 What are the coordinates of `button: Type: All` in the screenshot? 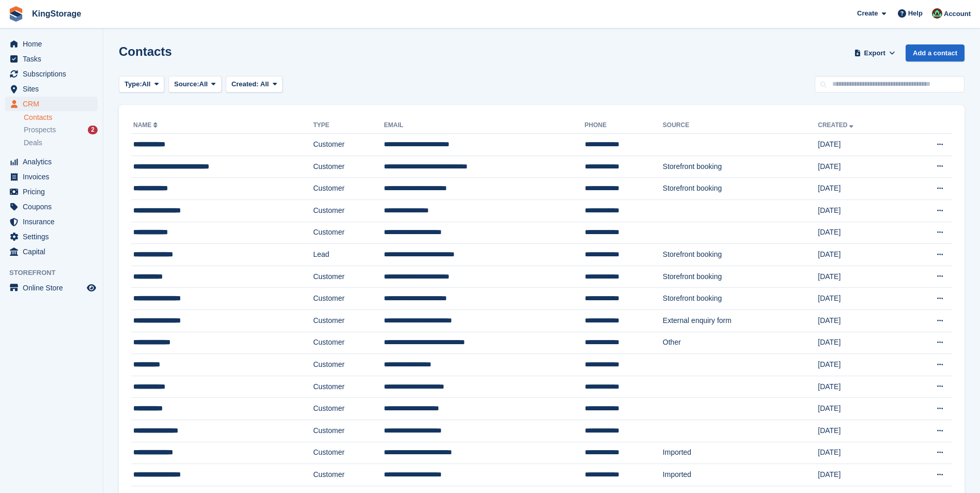 It's located at (142, 84).